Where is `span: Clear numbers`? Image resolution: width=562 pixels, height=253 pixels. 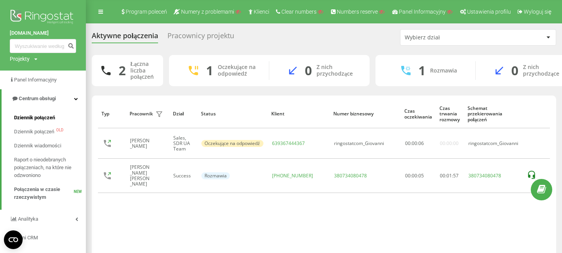
span: Clear numbers is located at coordinates (299, 12).